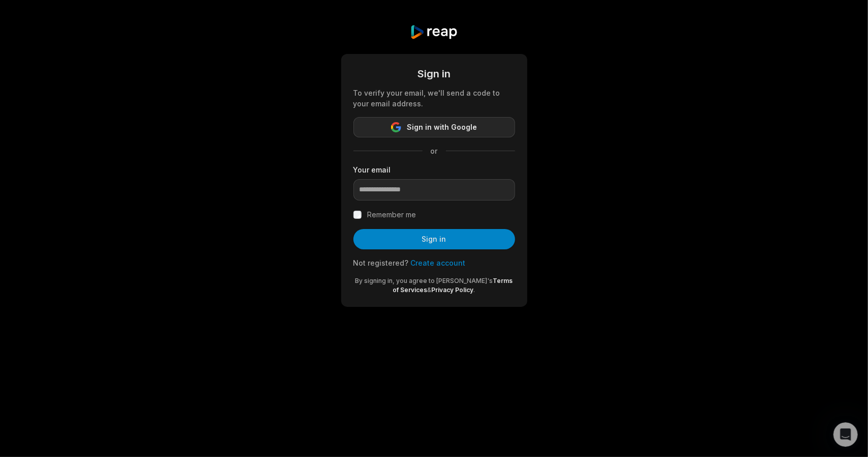 The width and height of the screenshot is (868, 457). Describe the element at coordinates (438, 263) in the screenshot. I see `a: Create account` at that location.